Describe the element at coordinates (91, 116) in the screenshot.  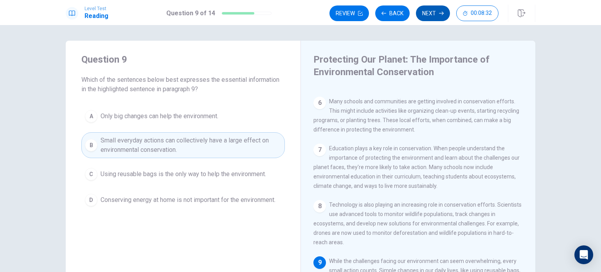
I see `div: A` at that location.